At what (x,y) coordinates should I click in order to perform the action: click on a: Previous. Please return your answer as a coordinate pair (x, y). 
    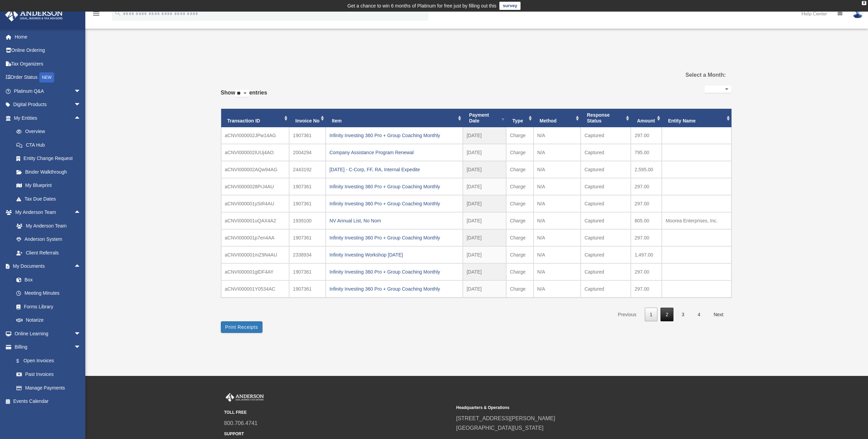
    Looking at the image, I should click on (627, 315).